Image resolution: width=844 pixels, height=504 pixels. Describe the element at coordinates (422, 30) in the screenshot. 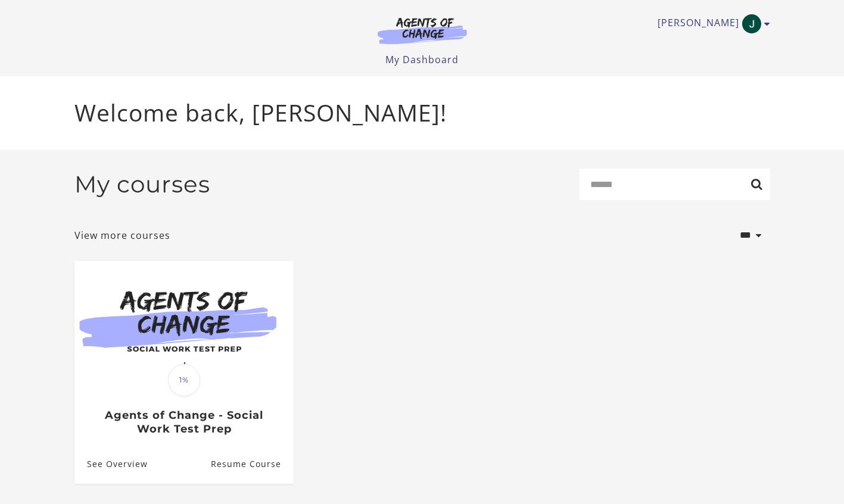

I see `img: Agents of Change Logo` at that location.